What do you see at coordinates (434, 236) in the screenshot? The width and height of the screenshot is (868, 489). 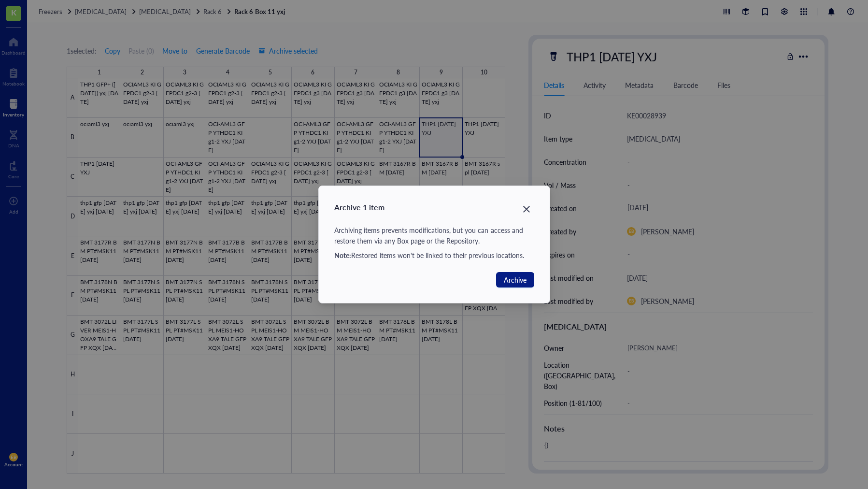 I see `div: Archiving items prevents modifications, but you can access and restore them via any Box page or t...` at bounding box center [434, 236].